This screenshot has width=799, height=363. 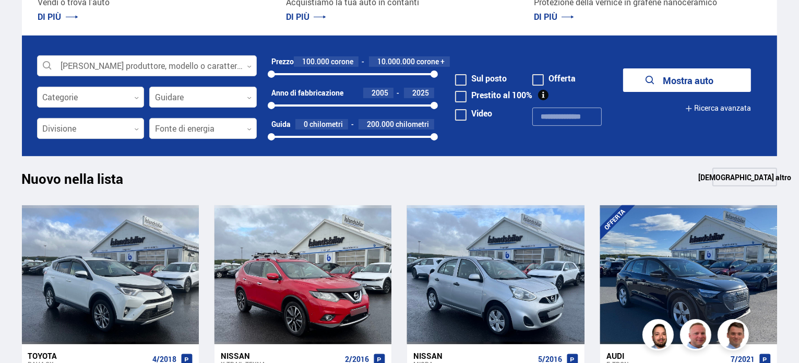 What do you see at coordinates (306, 124) in the screenshot?
I see `font: 0` at bounding box center [306, 124].